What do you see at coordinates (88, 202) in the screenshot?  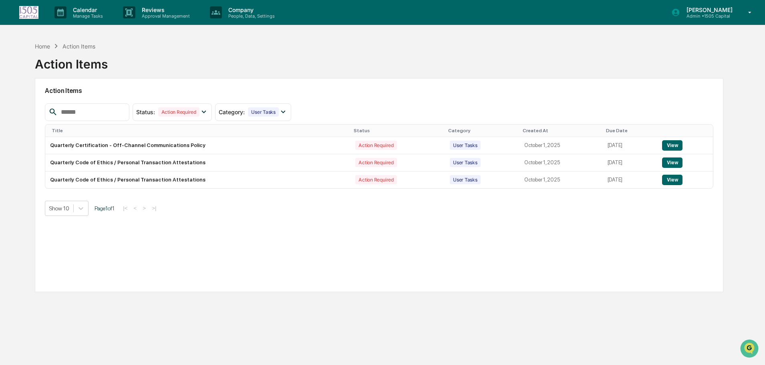 I see `span: Pylon` at bounding box center [88, 202].